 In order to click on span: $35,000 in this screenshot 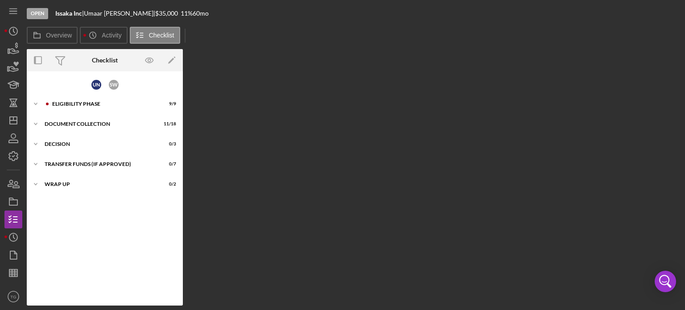, I will do `click(166, 13)`.